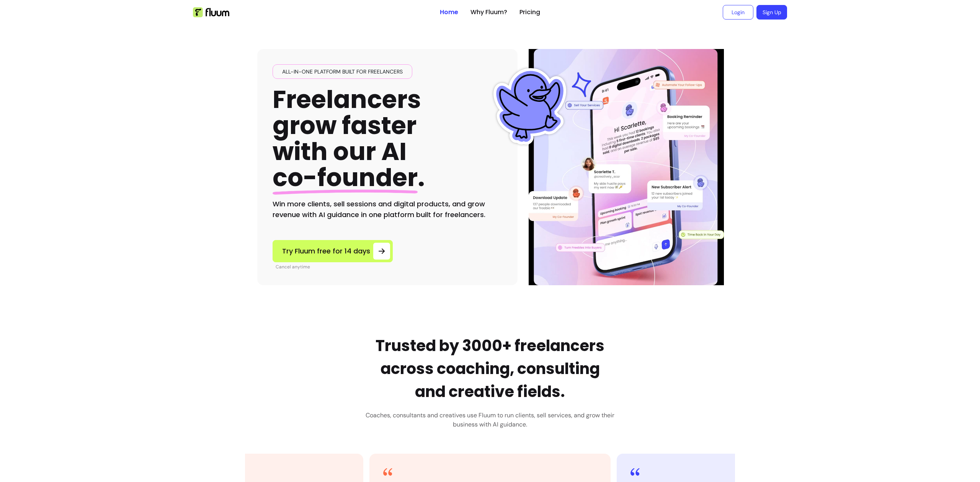 This screenshot has height=482, width=980. I want to click on h2: Win more clients, sell sessions and digital products, and grow revenue with AI guidance in one pl..., so click(388, 209).